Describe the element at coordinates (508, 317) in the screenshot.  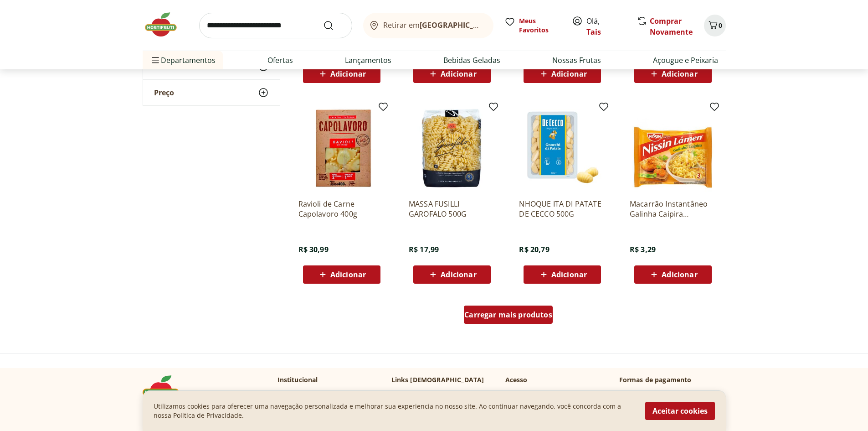
I see `a: Carregar mais produtos` at that location.